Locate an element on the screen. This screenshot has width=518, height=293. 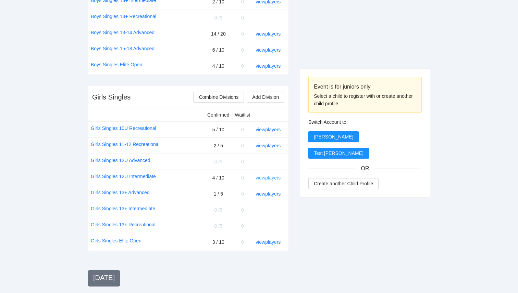
a: Boys Singles 13+ Recreational is located at coordinates (123, 16).